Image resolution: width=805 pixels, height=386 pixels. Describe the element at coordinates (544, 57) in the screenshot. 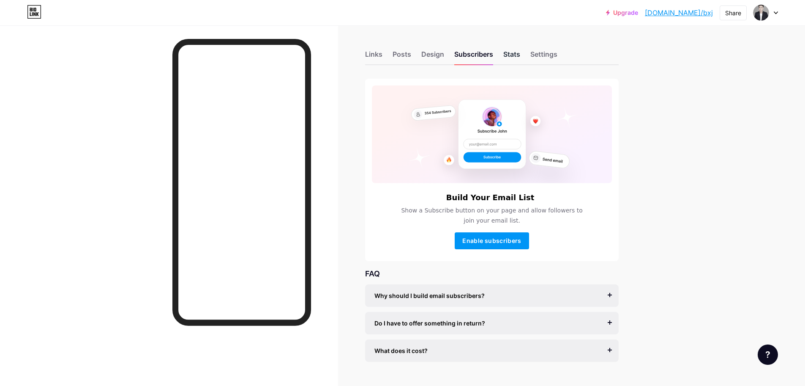

I see `div: Settings` at that location.